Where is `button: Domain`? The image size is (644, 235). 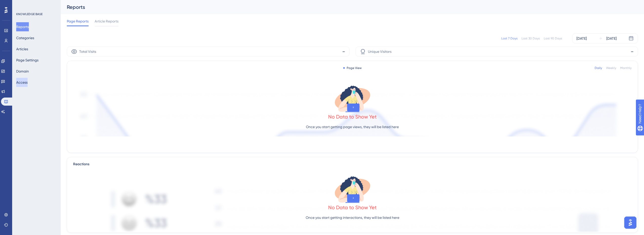
button: Domain is located at coordinates (23, 72).